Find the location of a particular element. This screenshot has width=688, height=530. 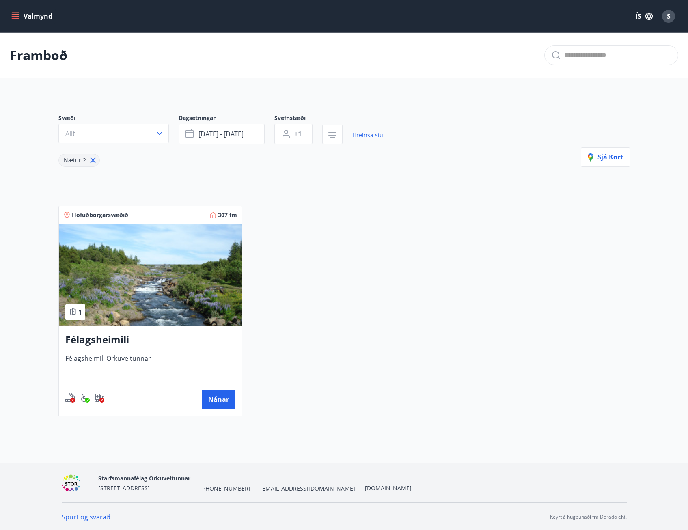

img: nH7E6Gw2rvWFb8XaSdRp44dhkQaj4PJkOoRYItBQ.svg is located at coordinates (99, 398).